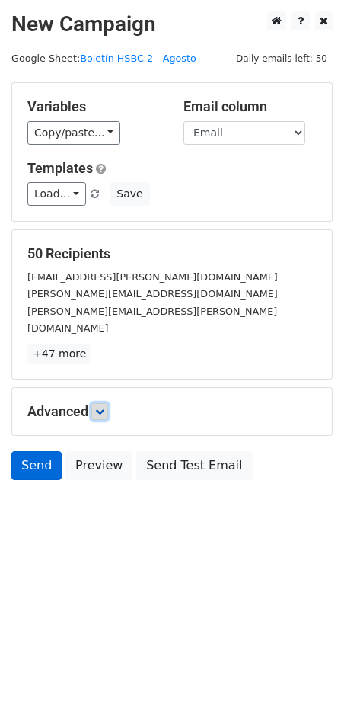 This screenshot has width=344, height=705. I want to click on button: Save, so click(130, 194).